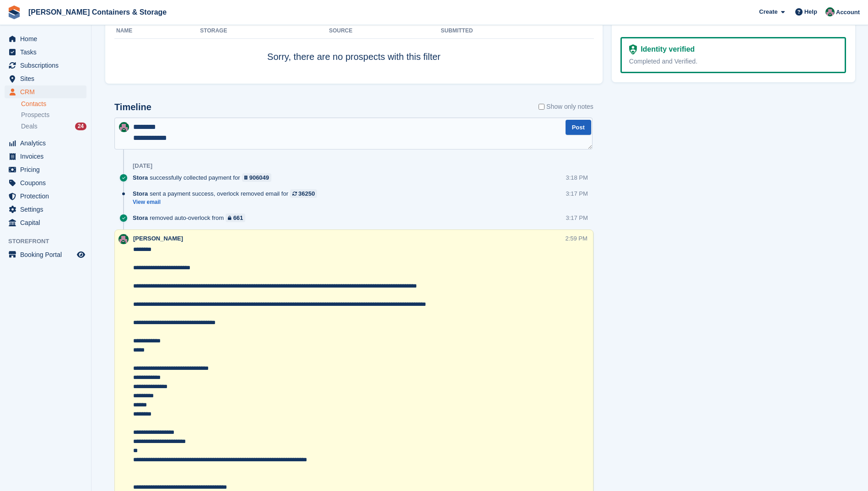  What do you see at coordinates (48, 65) in the screenshot?
I see `span: Subscriptions` at bounding box center [48, 65].